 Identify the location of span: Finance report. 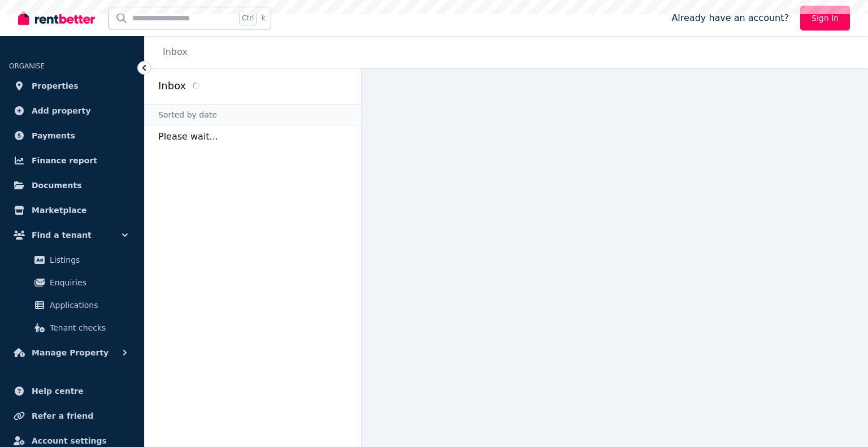
(65, 160).